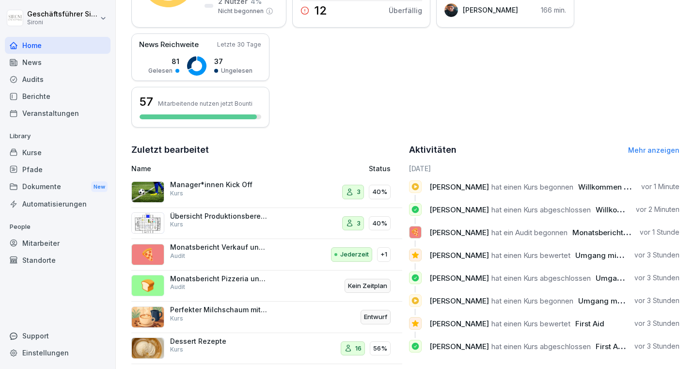  What do you see at coordinates (58, 62) in the screenshot?
I see `div: News` at bounding box center [58, 62].